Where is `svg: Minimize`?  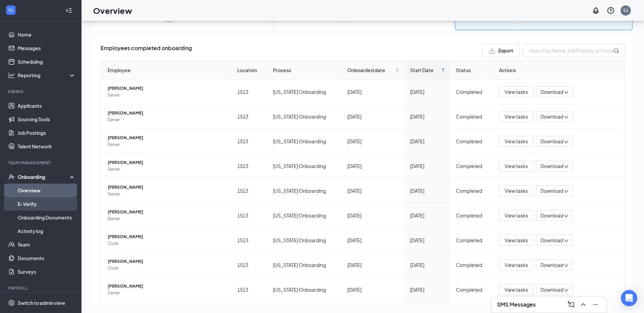
svg: Minimize is located at coordinates (595, 305).